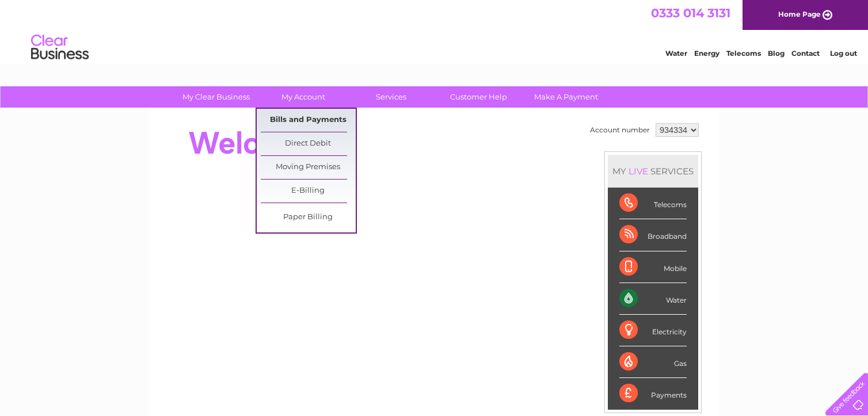 The width and height of the screenshot is (868, 416). Describe the element at coordinates (391, 97) in the screenshot. I see `a: Services` at that location.